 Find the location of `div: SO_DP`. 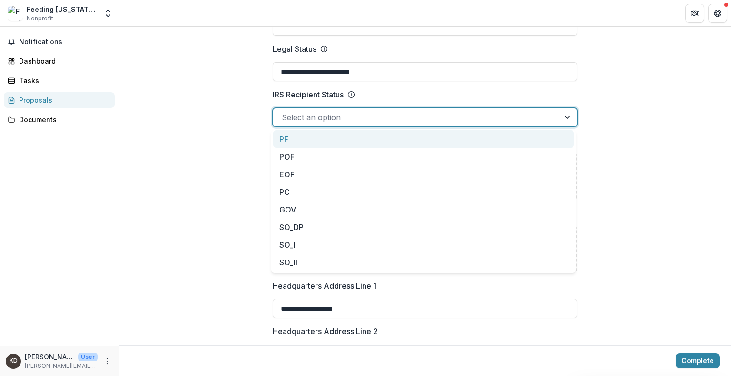

div: SO_DP is located at coordinates (424, 227).